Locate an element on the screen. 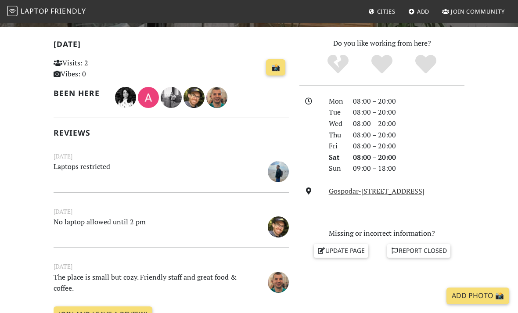  a: Cities is located at coordinates (382, 11).